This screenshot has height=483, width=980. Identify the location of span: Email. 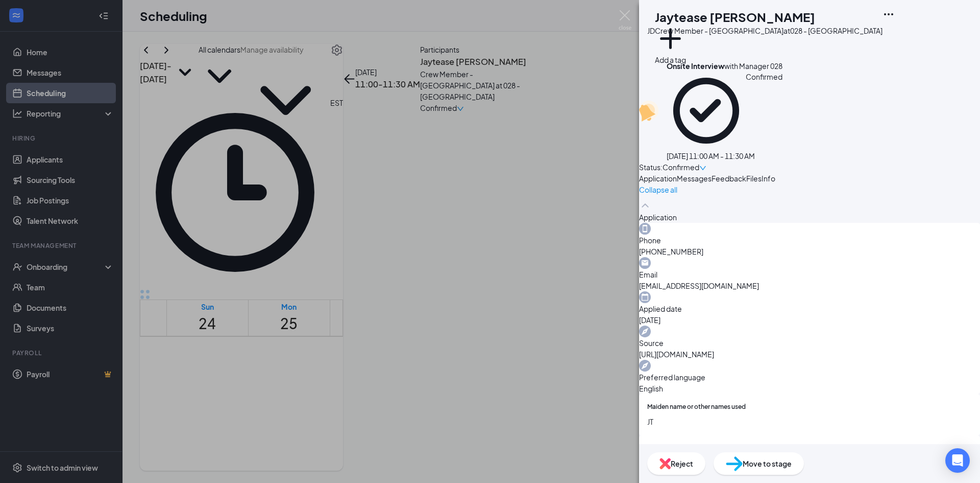
(810, 274).